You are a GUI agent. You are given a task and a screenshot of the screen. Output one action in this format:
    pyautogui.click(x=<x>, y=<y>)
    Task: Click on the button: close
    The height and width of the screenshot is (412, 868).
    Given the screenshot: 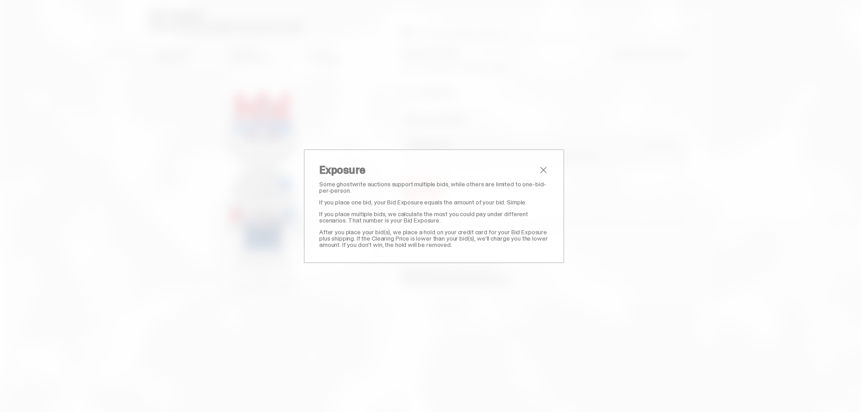 What is the action you would take?
    pyautogui.click(x=544, y=170)
    